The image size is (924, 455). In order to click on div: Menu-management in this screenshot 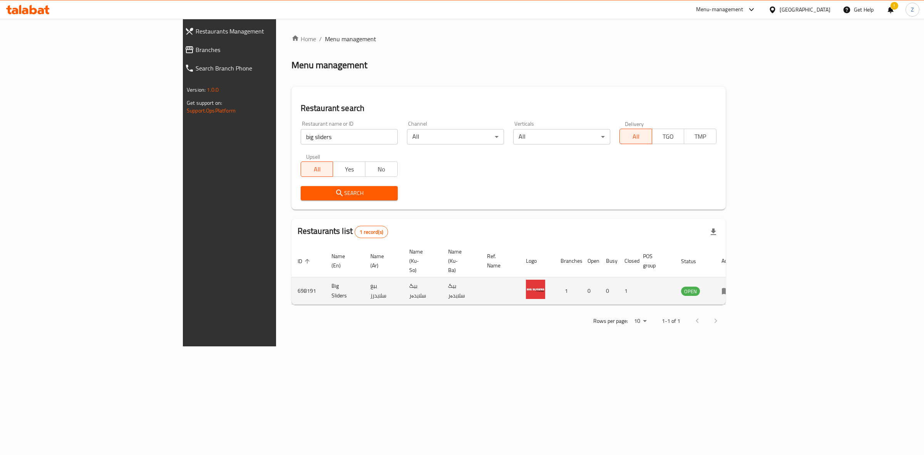, I will do `click(719, 10)`.